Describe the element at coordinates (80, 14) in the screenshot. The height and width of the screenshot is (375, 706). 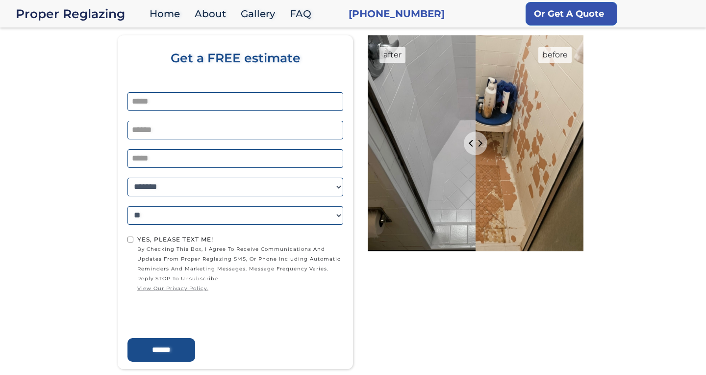
I see `a: home` at that location.